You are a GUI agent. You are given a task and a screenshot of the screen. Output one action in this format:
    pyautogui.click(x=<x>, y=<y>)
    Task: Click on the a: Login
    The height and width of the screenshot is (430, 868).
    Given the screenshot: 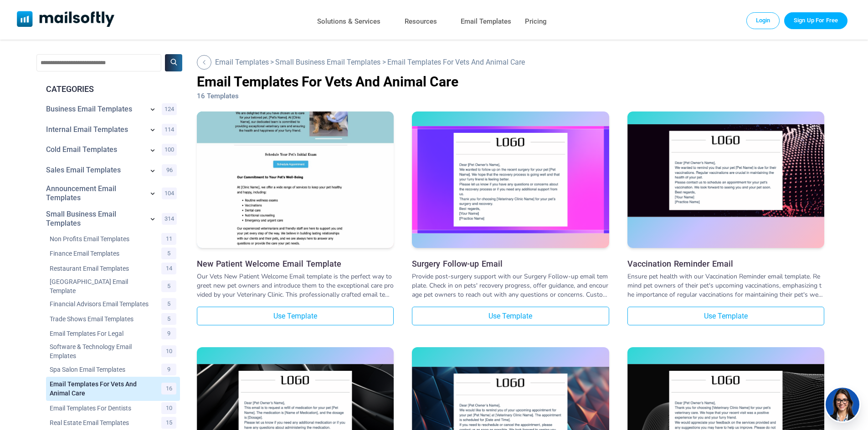 What is the action you would take?
    pyautogui.click(x=763, y=21)
    